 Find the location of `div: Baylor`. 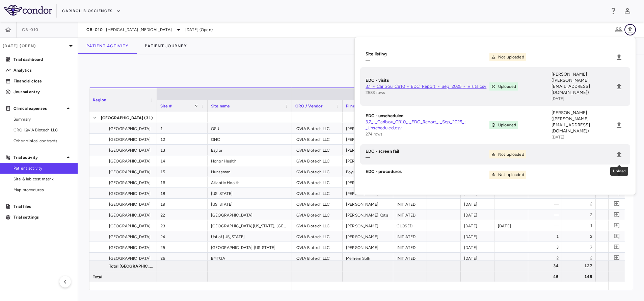

div: Baylor is located at coordinates (250, 150).